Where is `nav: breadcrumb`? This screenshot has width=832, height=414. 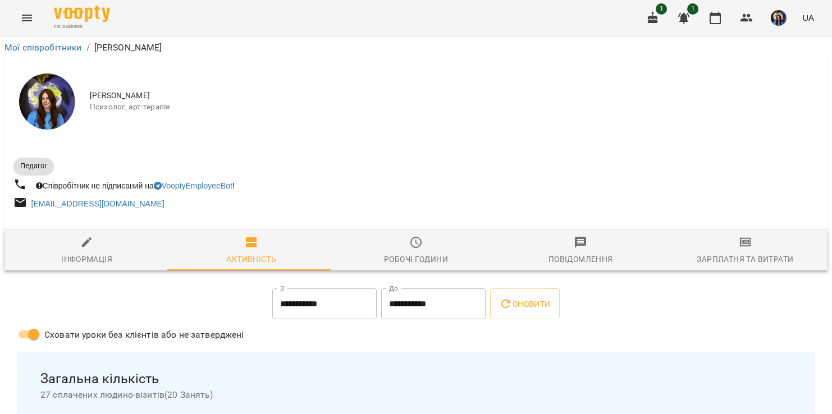
nav: breadcrumb is located at coordinates (416, 48).